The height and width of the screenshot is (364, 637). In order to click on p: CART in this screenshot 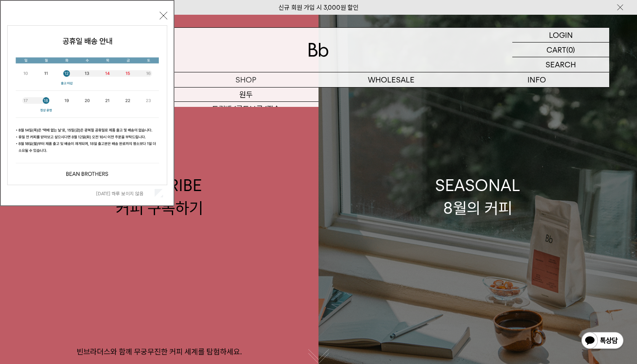, I will do `click(556, 50)`.